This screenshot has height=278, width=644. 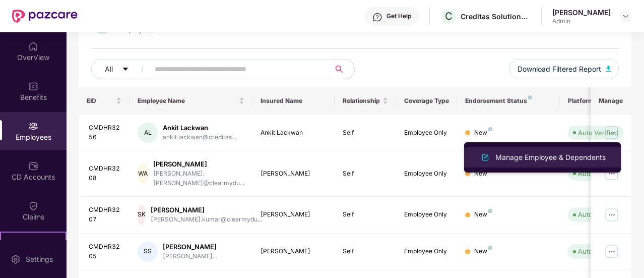 I want to click on img: svg+xml;base64,PHN2ZyBpZD0iSGVscC0zMngzMiIgeG1sbnM9Imh0dHA6Ly93d3cudzMub3JnLzIwMDAvc3ZnIiB3aWR0aD..., so click(x=378, y=17).